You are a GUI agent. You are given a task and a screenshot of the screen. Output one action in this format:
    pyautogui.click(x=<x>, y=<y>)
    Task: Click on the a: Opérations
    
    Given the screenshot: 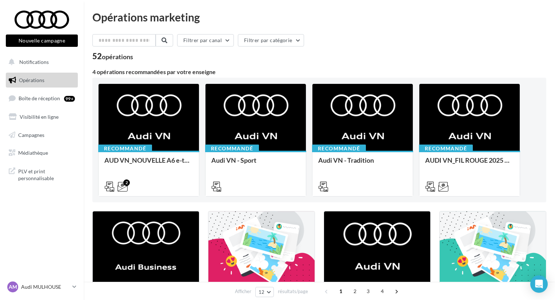 What is the action you would take?
    pyautogui.click(x=42, y=80)
    